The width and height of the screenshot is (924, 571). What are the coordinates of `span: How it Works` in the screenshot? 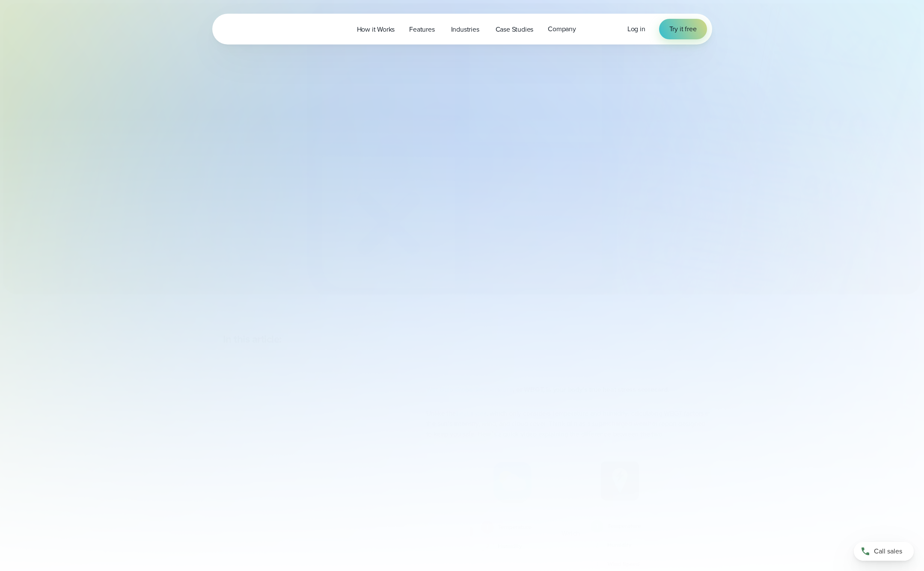 It's located at (376, 29).